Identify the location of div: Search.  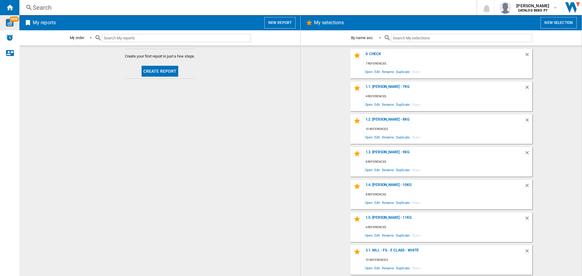
(247, 8).